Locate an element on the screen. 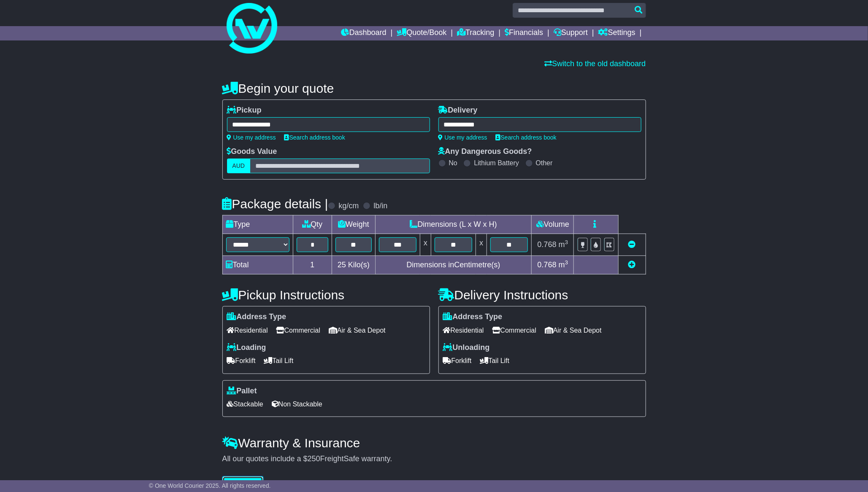  td: Dimensions (L x W x H) is located at coordinates (453, 225).